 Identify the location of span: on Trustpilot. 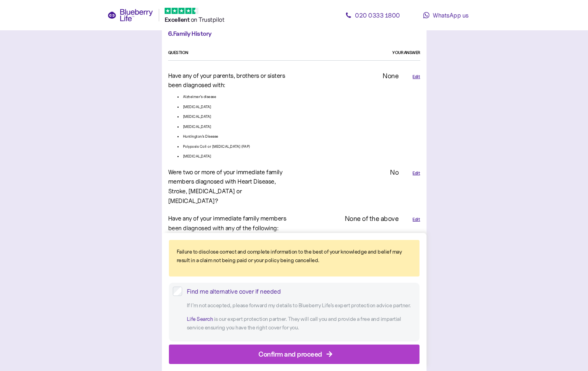
(207, 19).